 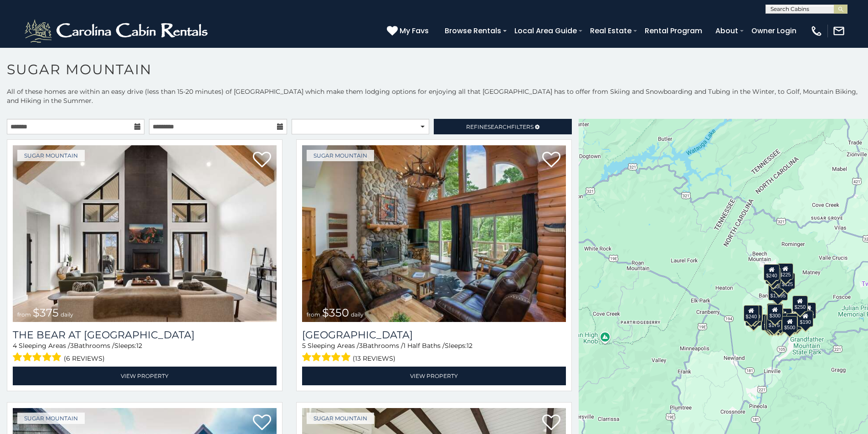 I want to click on a: About, so click(x=727, y=31).